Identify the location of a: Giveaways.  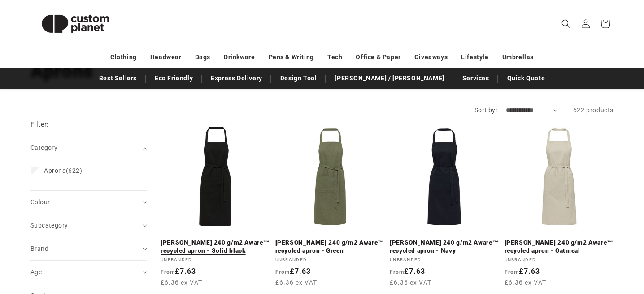
(431, 57).